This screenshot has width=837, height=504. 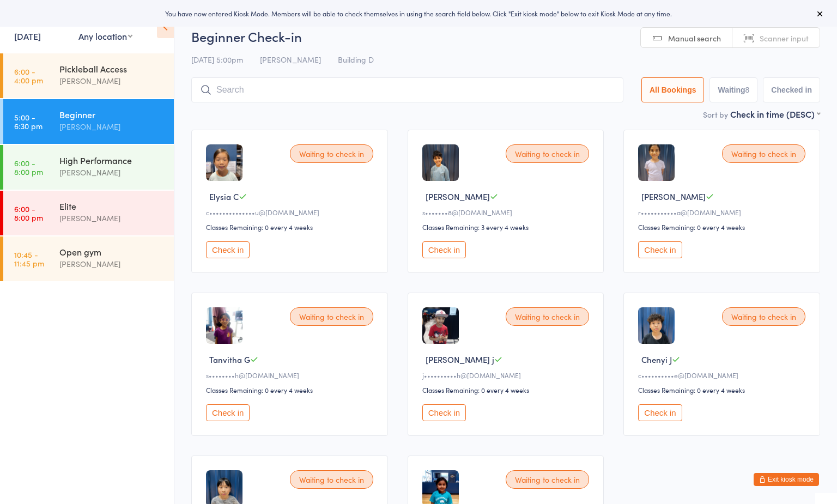 What do you see at coordinates (440, 325) in the screenshot?
I see `img: image1741821735.png` at bounding box center [440, 325].